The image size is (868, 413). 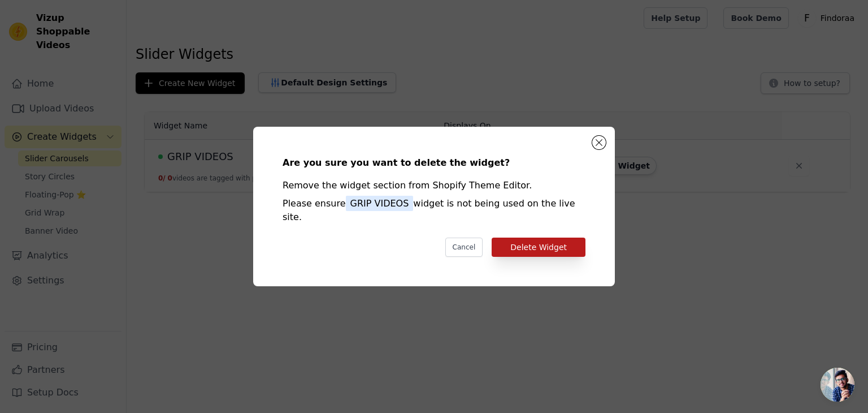 What do you see at coordinates (434, 210) in the screenshot?
I see `div: Please ensure widget is not being used on the live site.` at bounding box center [434, 210].